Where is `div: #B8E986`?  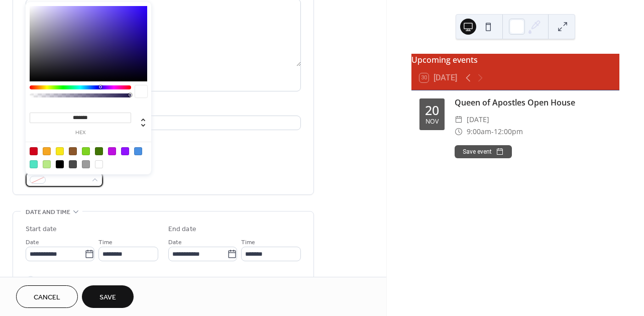
div: #B8E986 is located at coordinates (47, 165).